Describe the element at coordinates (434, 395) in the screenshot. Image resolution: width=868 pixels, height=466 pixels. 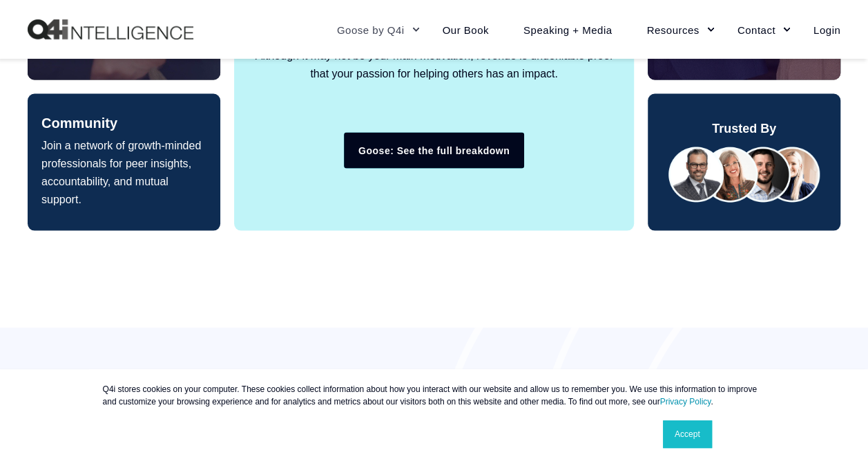
I see `p: Q4i stores cookies on your computer. These cookies collect information about how you interact wit...` at that location.